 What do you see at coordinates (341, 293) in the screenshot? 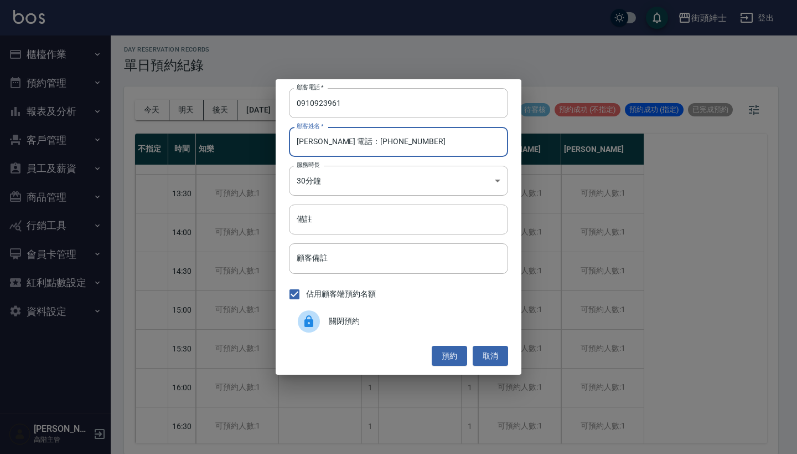
I see `span: 佔用顧客端預約名額` at bounding box center [341, 293].